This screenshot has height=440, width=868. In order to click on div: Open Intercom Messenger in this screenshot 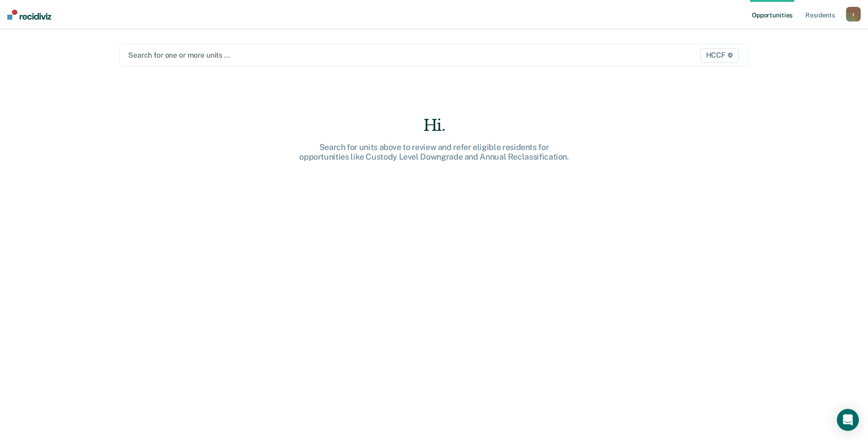, I will do `click(848, 420)`.